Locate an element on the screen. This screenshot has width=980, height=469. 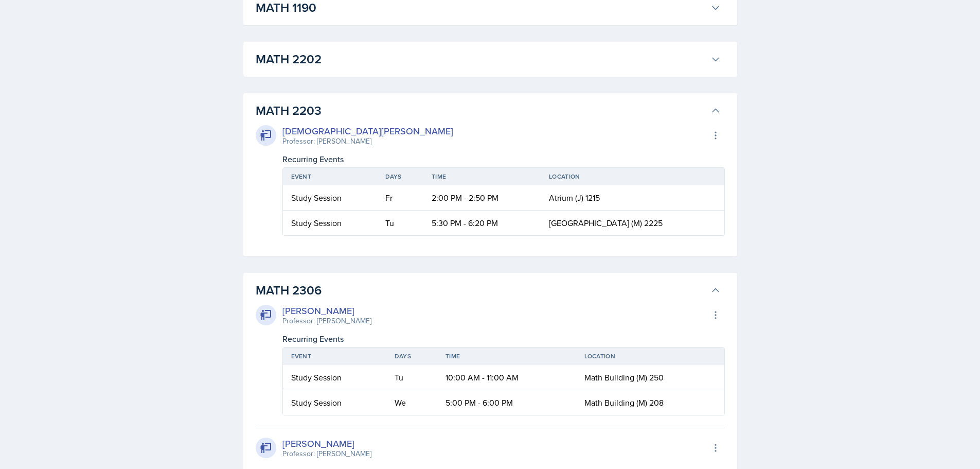
button: MATH 2203 is located at coordinates (488, 111).